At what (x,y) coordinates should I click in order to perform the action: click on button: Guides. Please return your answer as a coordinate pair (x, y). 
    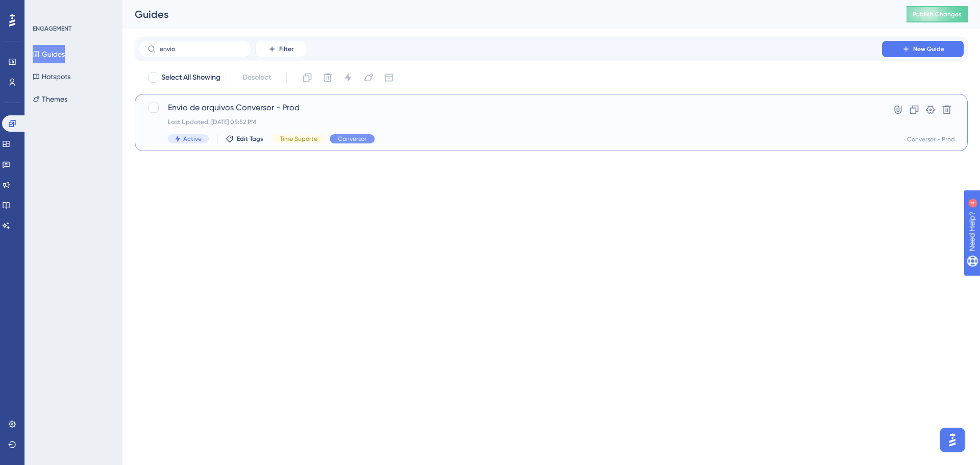
    Looking at the image, I should click on (49, 54).